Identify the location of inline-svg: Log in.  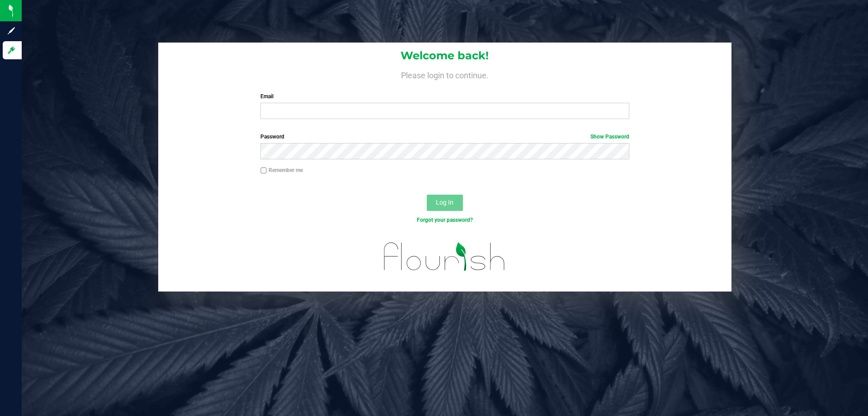
(11, 50).